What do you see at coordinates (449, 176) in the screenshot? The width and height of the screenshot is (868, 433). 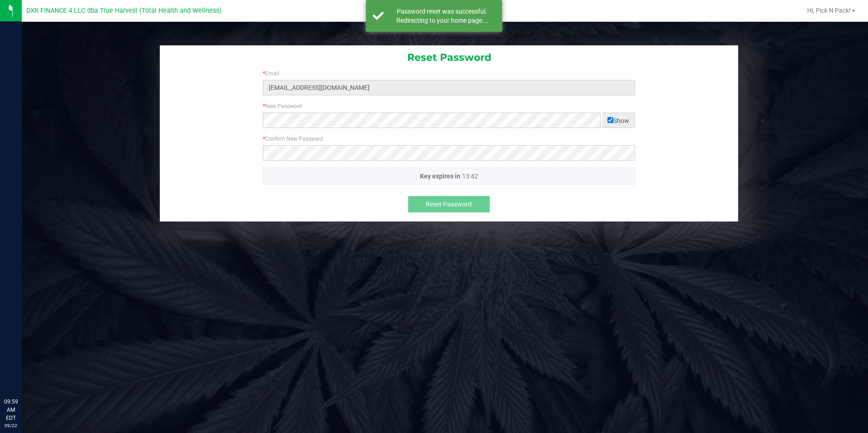 I see `p: Key expires in` at bounding box center [449, 176].